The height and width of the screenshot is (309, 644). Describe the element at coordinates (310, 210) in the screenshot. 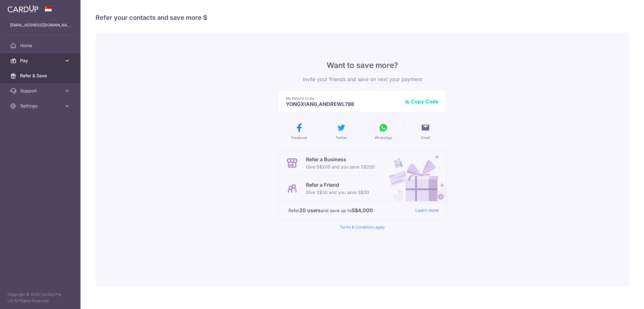

I see `strong: 20 users` at that location.